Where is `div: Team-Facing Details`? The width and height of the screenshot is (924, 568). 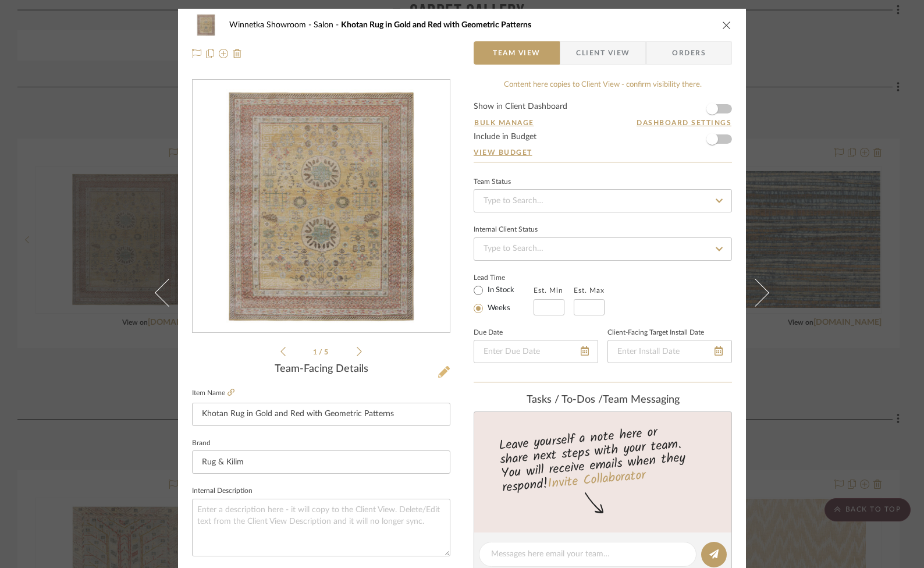 div: Team-Facing Details is located at coordinates (321, 370).